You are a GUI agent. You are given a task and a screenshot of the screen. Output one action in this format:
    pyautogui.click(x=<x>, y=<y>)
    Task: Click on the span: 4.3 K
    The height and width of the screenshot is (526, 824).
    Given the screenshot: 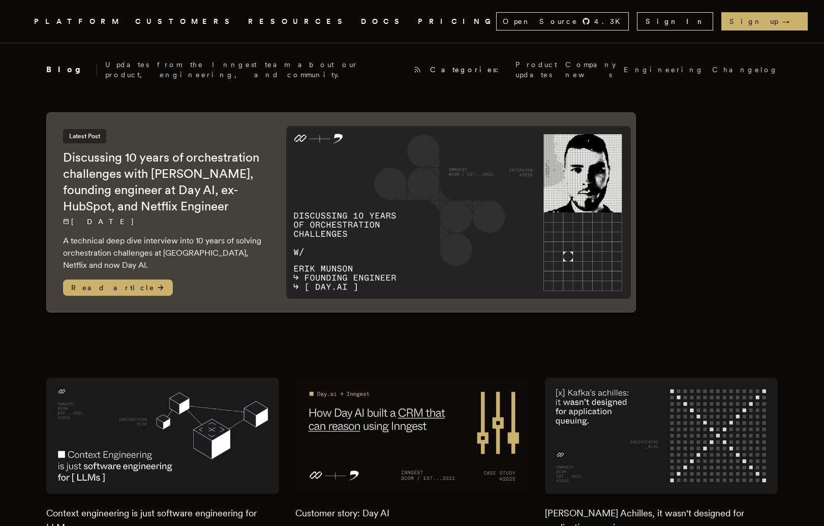 What is the action you would take?
    pyautogui.click(x=610, y=21)
    